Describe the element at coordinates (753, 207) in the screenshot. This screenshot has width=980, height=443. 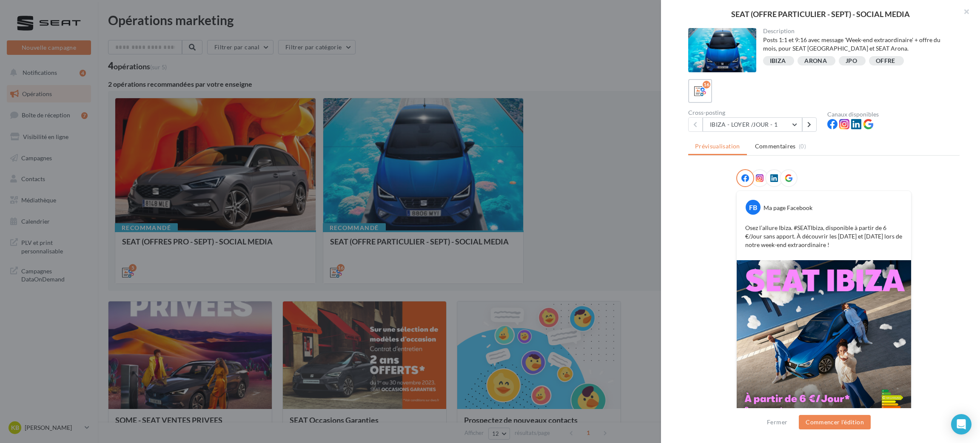
I see `div: FB` at that location.